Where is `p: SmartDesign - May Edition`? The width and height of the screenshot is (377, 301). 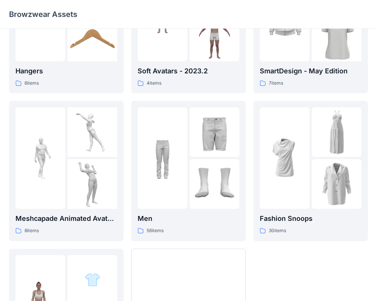 p: SmartDesign - May Edition is located at coordinates (310, 71).